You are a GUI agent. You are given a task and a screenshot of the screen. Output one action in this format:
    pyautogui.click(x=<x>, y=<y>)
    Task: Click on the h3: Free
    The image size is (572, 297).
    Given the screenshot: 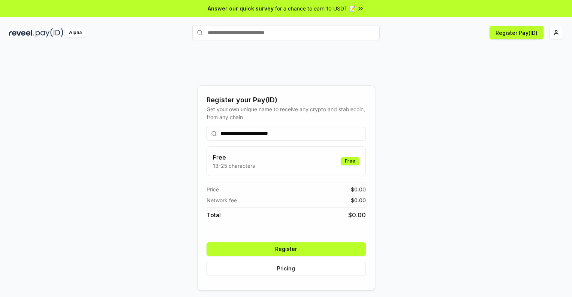 What is the action you would take?
    pyautogui.click(x=234, y=157)
    